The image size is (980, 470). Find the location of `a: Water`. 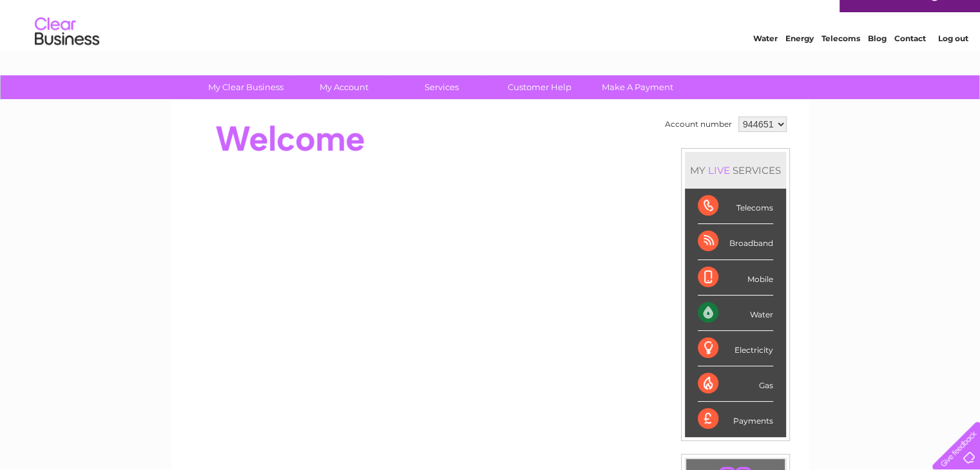

a: Water is located at coordinates (765, 59).